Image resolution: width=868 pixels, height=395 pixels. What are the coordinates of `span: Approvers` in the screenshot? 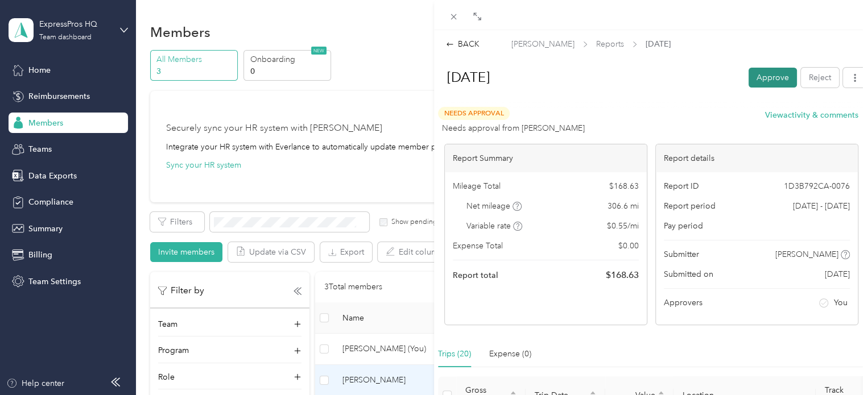 It's located at (683, 302).